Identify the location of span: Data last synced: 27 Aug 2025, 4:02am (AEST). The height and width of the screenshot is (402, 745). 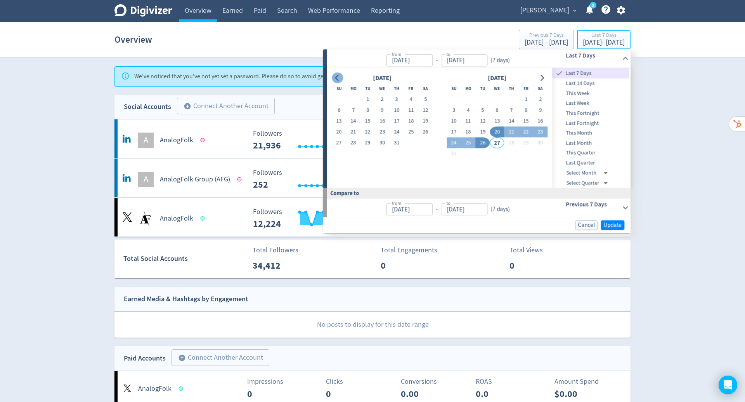
(204, 218).